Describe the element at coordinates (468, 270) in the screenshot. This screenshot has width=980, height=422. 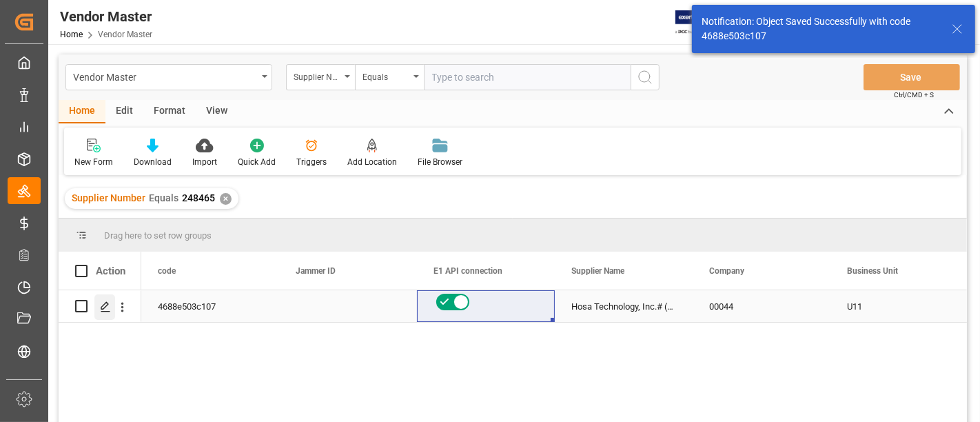
I see `span: E1 API connection` at that location.